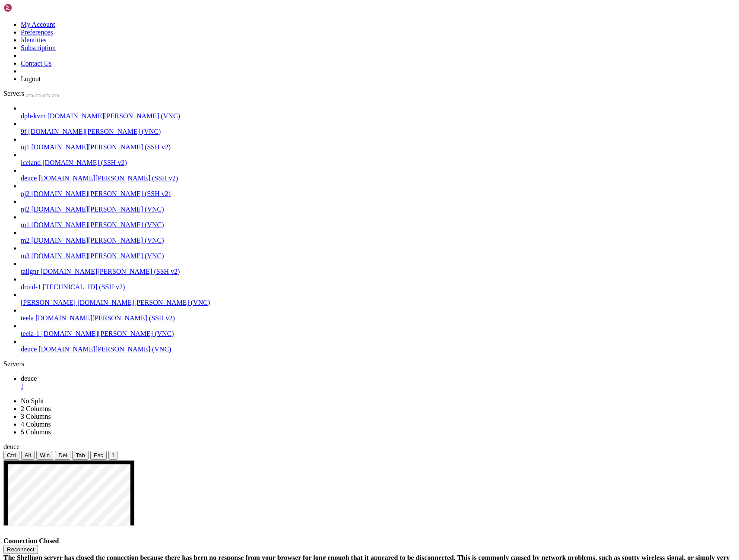  I want to click on a: 4 Columns, so click(36, 424).